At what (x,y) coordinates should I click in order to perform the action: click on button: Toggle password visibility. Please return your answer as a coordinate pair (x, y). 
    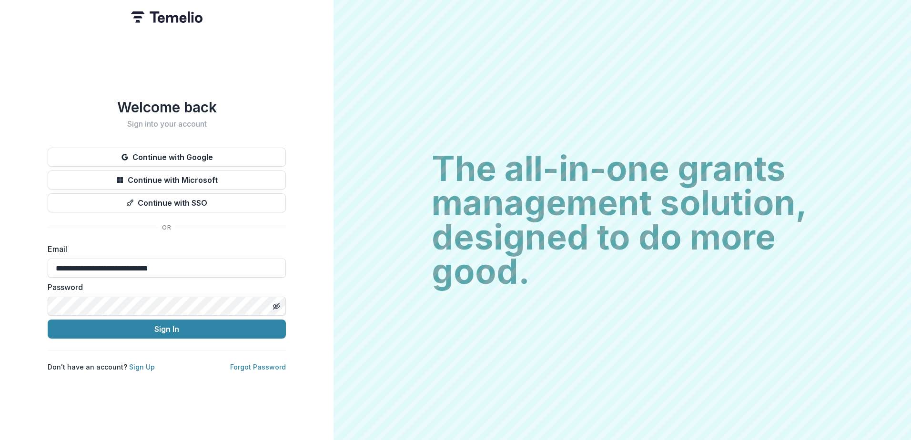
    Looking at the image, I should click on (276, 306).